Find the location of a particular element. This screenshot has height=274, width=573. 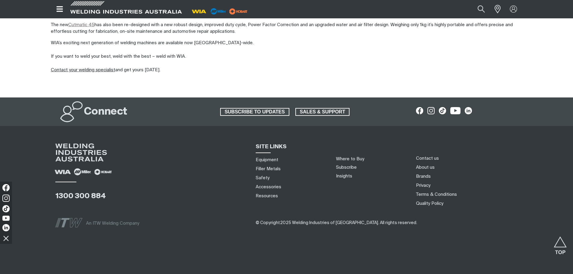

a: SALES & SUPPORT is located at coordinates (323, 112).